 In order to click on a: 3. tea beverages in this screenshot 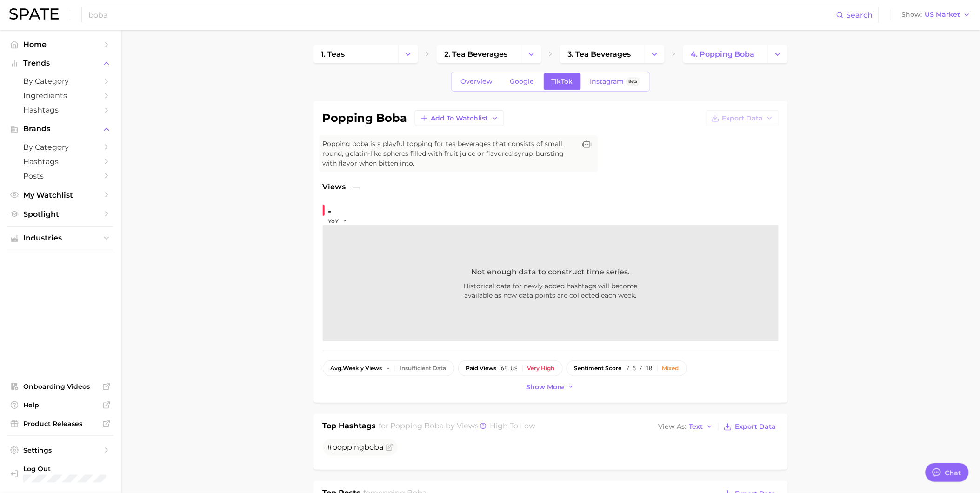, I will do `click(602, 54)`.